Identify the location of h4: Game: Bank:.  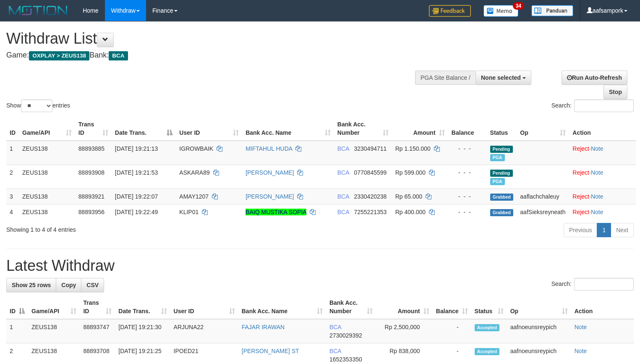
(212, 55).